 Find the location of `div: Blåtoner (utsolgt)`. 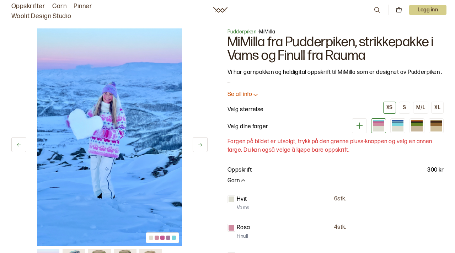

div: Blåtoner (utsolgt) is located at coordinates (398, 126).